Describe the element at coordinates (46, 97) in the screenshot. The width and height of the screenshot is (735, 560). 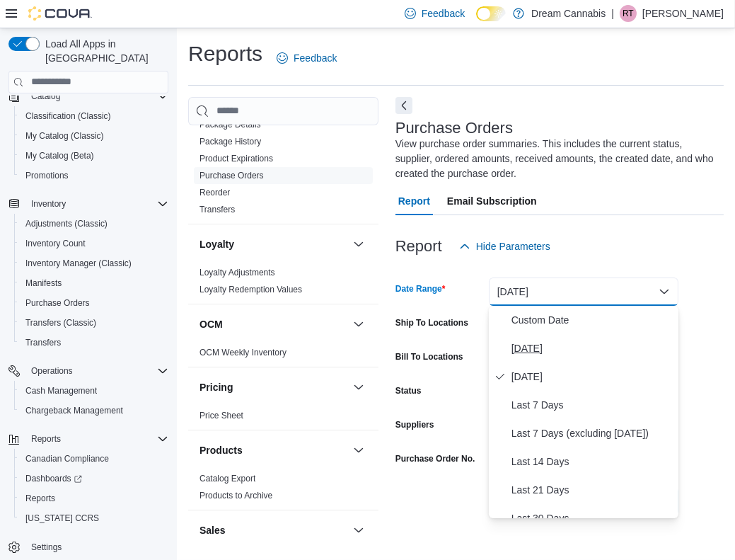
I see `span: Catalog` at that location.